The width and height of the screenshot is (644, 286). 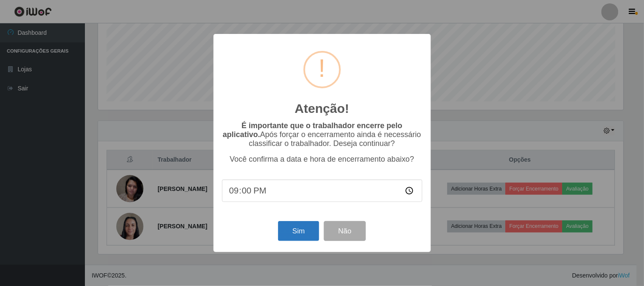 What do you see at coordinates (298, 230) in the screenshot?
I see `button: Sim` at bounding box center [298, 230].